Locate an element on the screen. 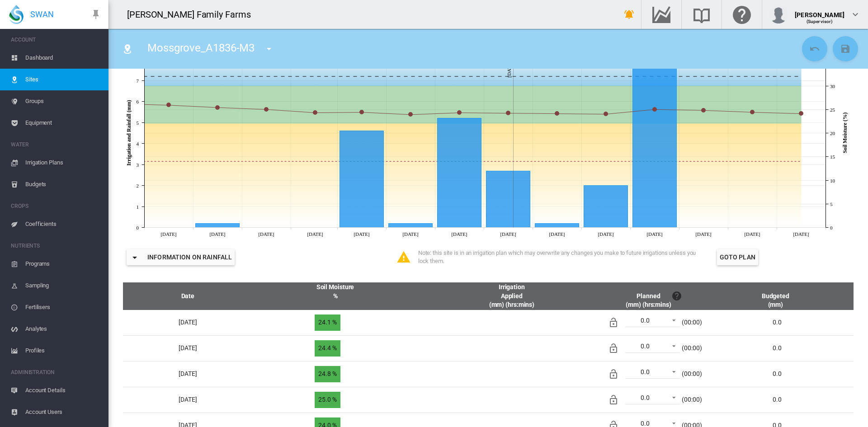  span: Budgets is located at coordinates (64, 185).